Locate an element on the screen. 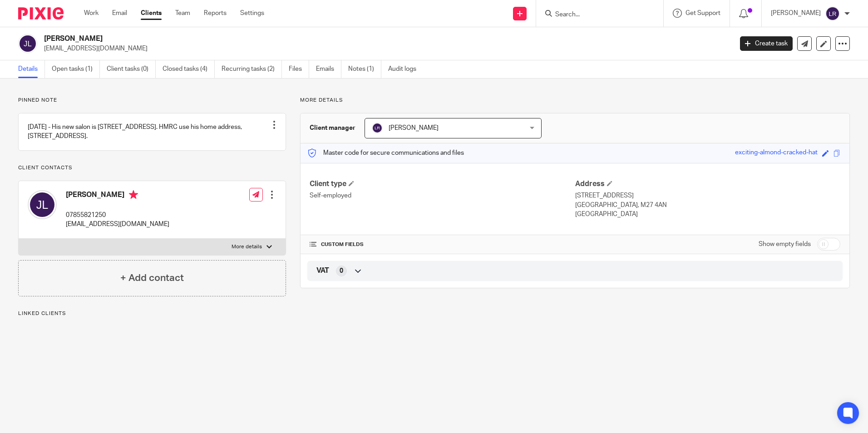 This screenshot has width=868, height=433. a: Details is located at coordinates (31, 69).